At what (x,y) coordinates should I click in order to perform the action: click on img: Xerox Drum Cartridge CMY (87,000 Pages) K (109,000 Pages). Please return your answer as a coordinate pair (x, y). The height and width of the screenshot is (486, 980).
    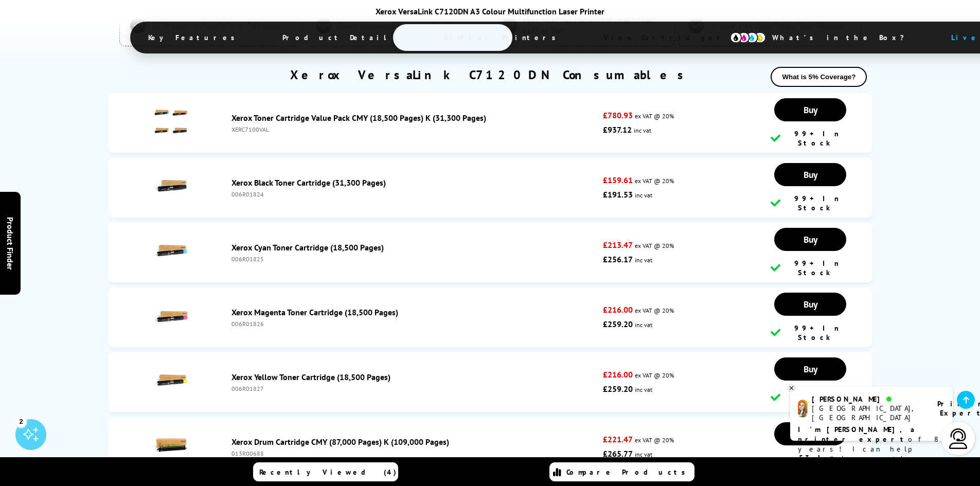
    Looking at the image, I should click on (170, 446).